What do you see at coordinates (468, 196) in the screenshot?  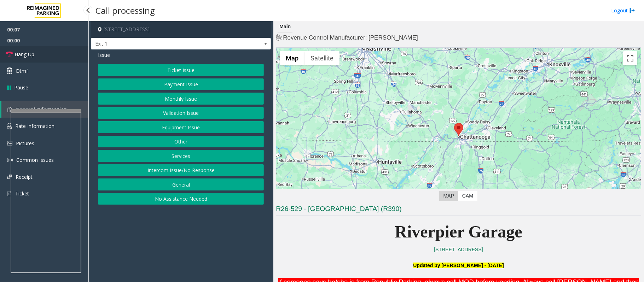 I see `label: CAM` at bounding box center [468, 196].